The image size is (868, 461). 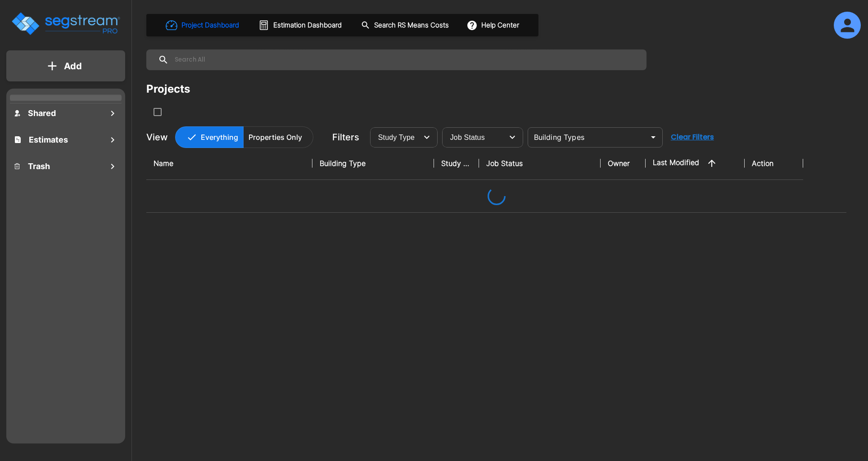 What do you see at coordinates (623, 164) in the screenshot?
I see `th: Owner` at bounding box center [623, 164].